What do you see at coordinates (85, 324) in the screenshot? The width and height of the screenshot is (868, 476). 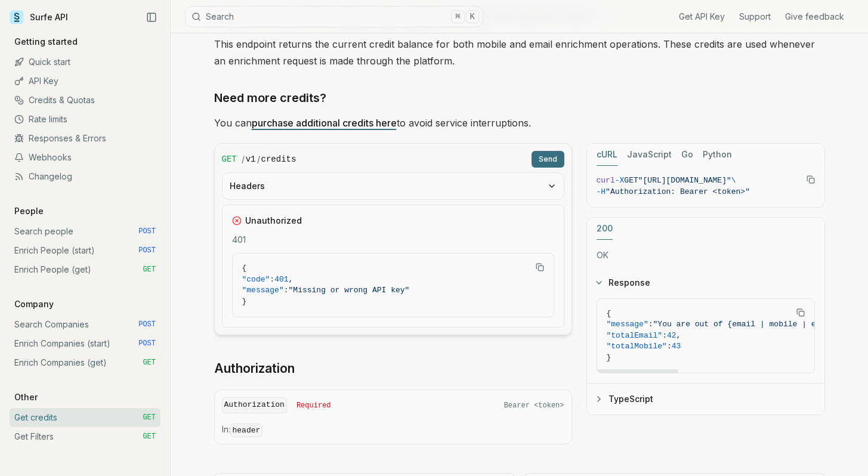 I see `a: Search Companies POST` at bounding box center [85, 324].